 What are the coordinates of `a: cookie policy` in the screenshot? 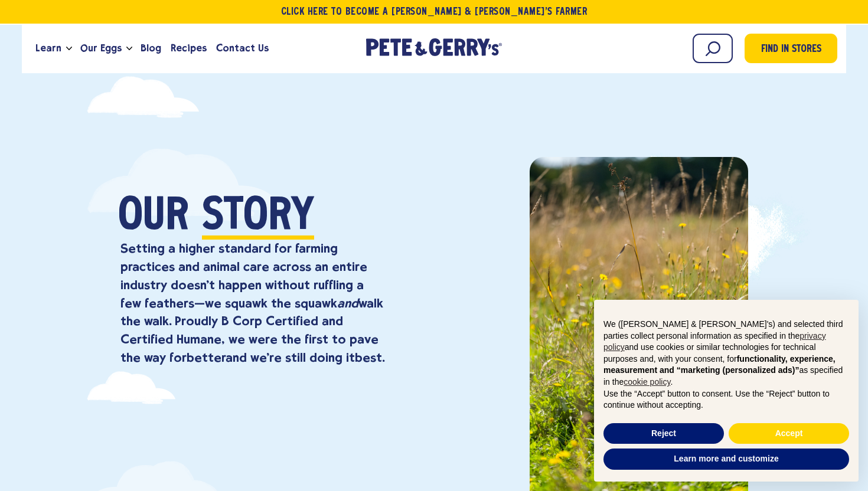 It's located at (646, 382).